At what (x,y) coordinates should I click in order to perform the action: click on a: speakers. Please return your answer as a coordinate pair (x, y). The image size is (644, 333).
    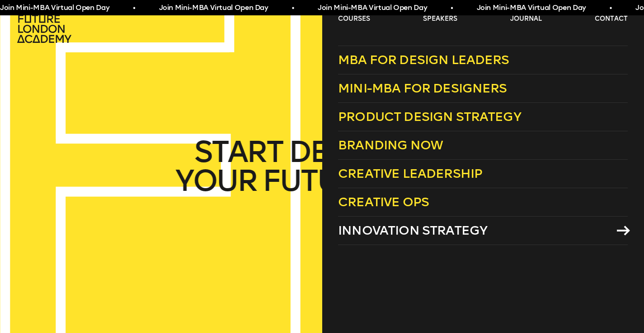
    Looking at the image, I should click on (440, 19).